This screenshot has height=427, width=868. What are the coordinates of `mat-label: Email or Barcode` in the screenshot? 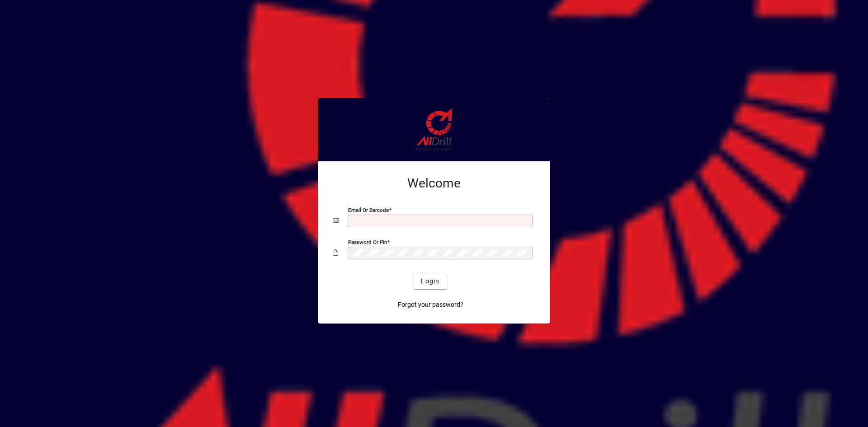 It's located at (368, 210).